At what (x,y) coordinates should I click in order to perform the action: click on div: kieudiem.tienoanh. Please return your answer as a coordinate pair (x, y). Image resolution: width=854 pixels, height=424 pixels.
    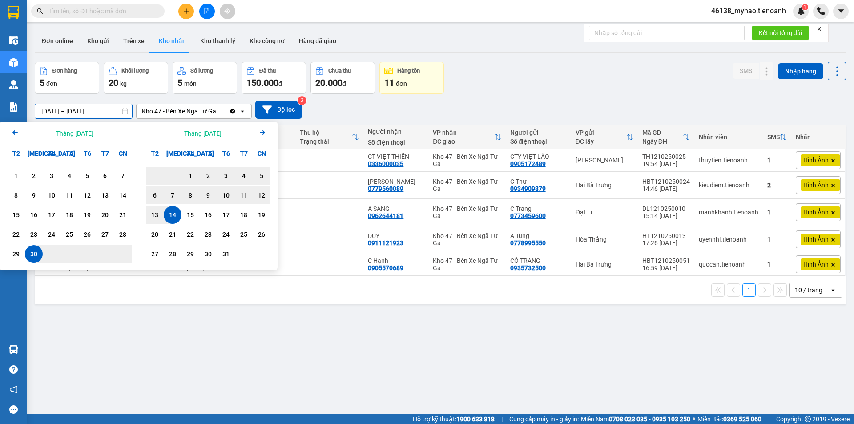
    Looking at the image, I should click on (728, 185).